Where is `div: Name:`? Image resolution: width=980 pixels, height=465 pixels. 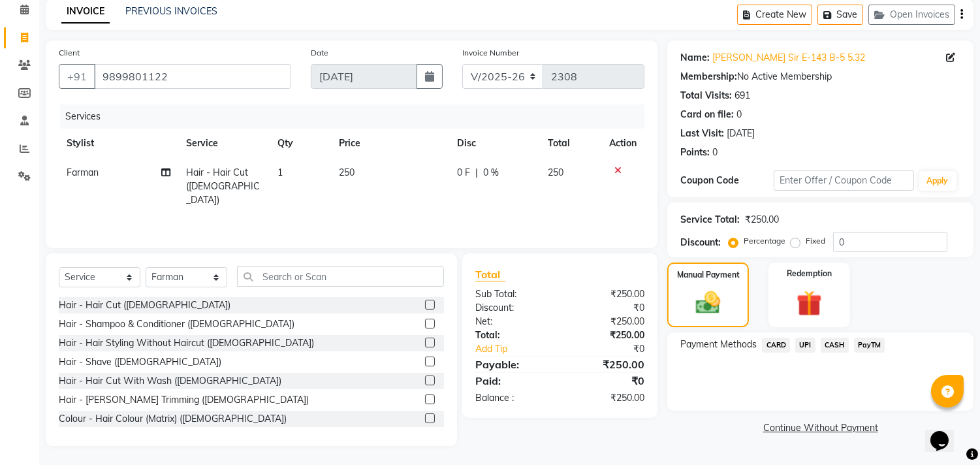
div: Name: is located at coordinates (695, 58).